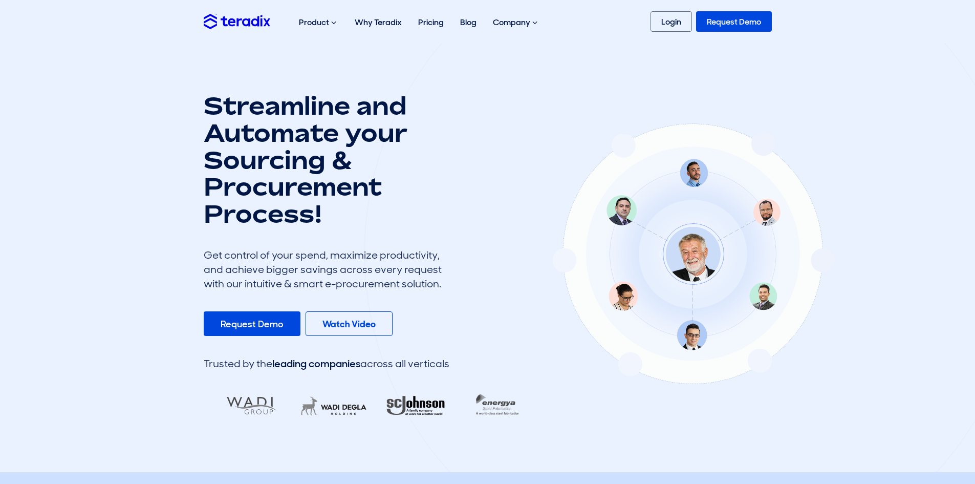  Describe the element at coordinates (237, 21) in the screenshot. I see `img: Teradix logo` at that location.